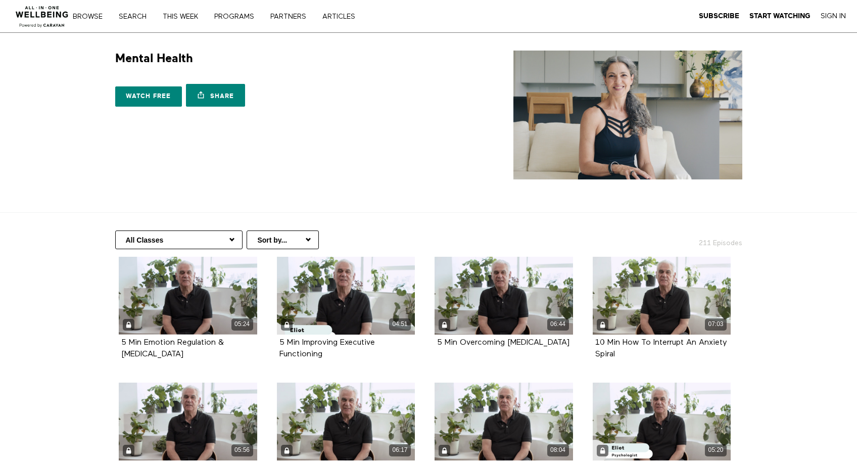 This screenshot has width=857, height=463. Describe the element at coordinates (662, 295) in the screenshot. I see `a: 10 Min How To Interrupt An Anxiety Spiral 07:03` at that location.